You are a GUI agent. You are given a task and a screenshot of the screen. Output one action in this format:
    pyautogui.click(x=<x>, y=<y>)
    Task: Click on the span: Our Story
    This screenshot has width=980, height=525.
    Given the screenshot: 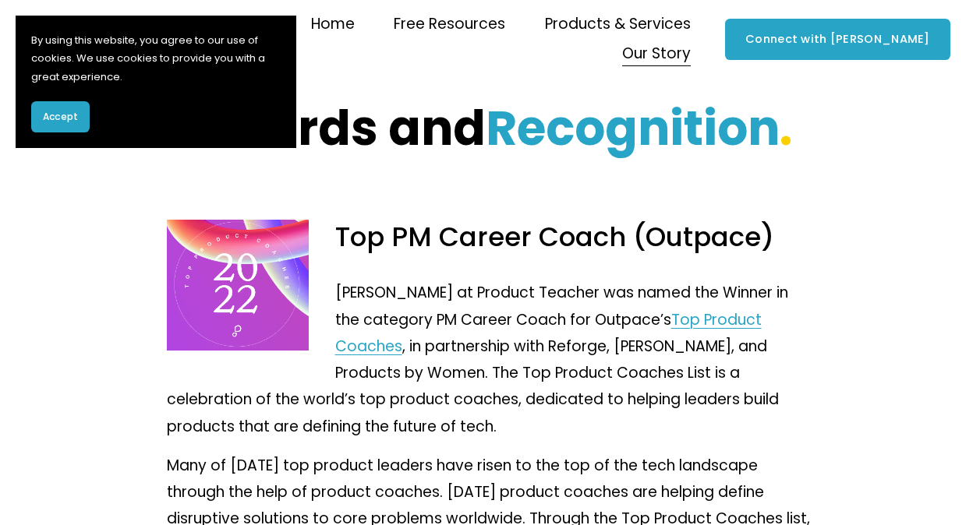 What is the action you would take?
    pyautogui.click(x=657, y=54)
    